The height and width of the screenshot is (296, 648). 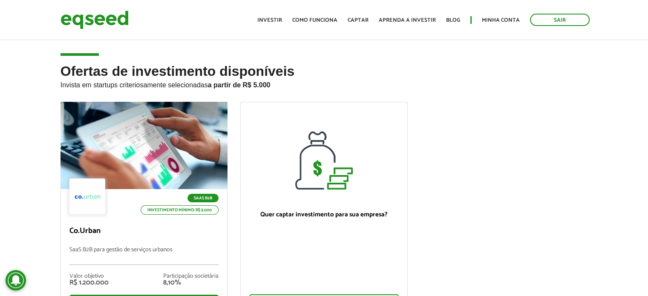 What do you see at coordinates (324, 83) in the screenshot?
I see `h2: Ofertas de investimento disponíveis` at bounding box center [324, 83].